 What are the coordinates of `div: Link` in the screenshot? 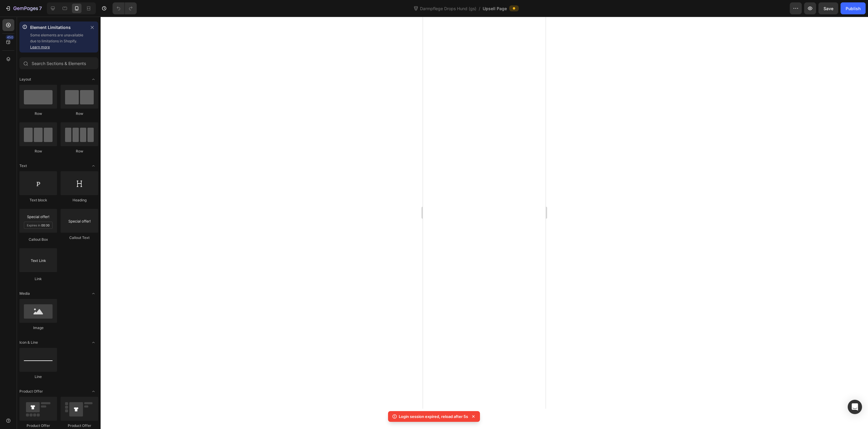 It's located at (38, 279).